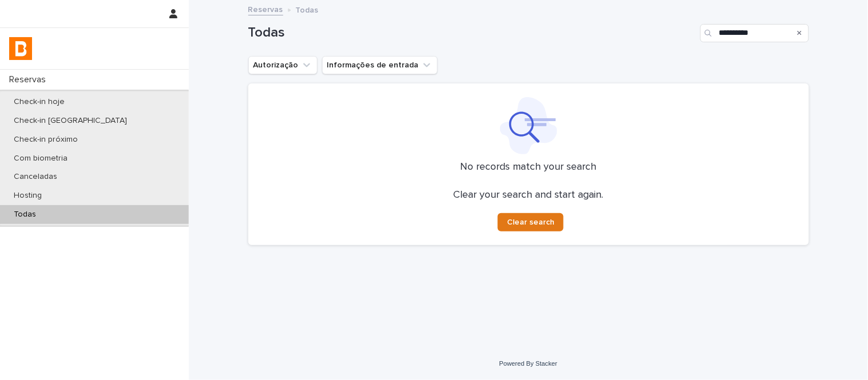 This screenshot has width=868, height=380. I want to click on div: Search, so click(755, 33).